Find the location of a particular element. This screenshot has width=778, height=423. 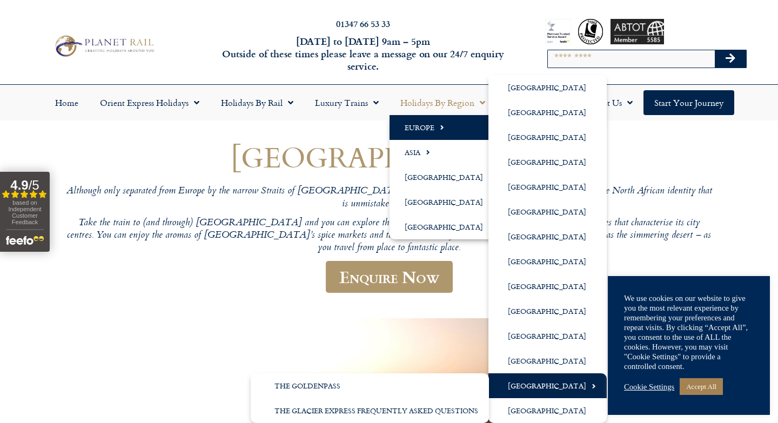

a: Holidays by Rail is located at coordinates (257, 103).